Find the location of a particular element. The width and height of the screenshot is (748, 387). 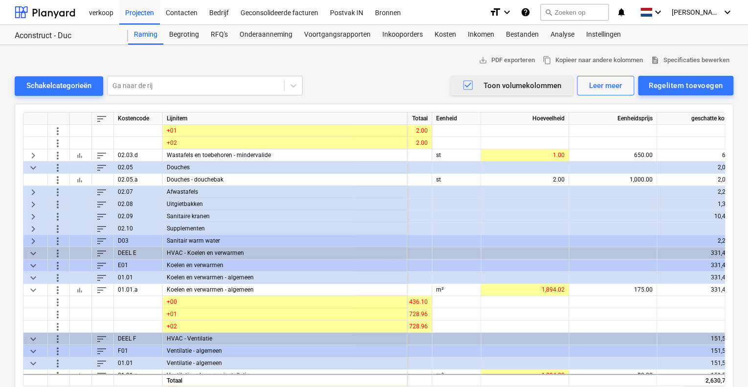

div: Inkomen is located at coordinates (481, 35).